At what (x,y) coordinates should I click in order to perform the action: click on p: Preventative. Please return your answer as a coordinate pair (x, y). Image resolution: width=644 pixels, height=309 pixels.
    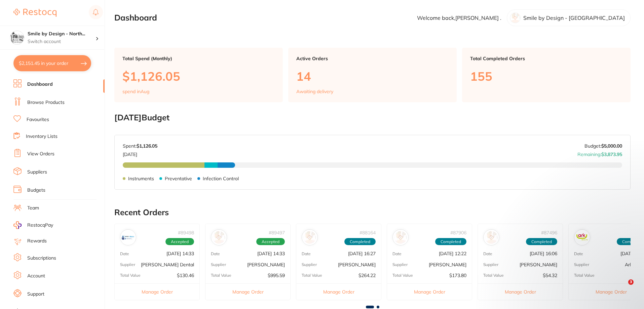
    Looking at the image, I should click on (178, 179).